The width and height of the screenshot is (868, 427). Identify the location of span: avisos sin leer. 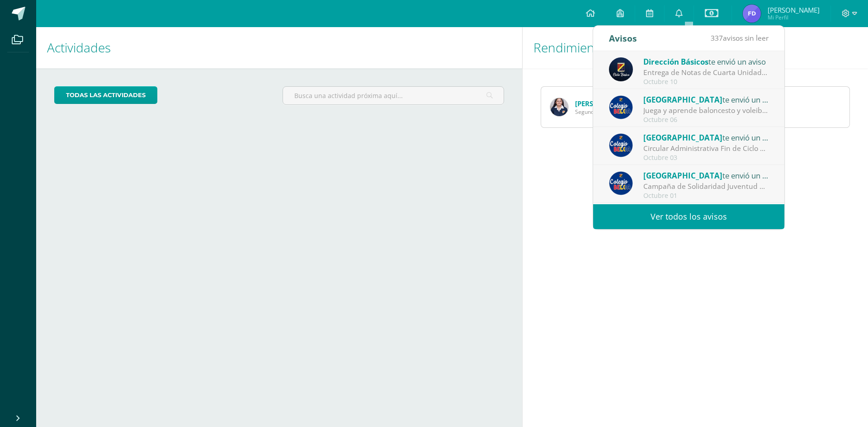
(740, 38).